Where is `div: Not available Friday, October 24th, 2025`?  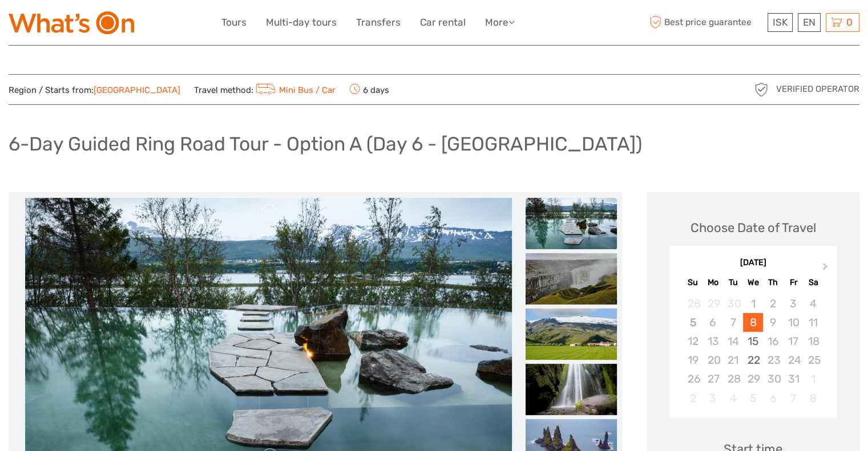 div: Not available Friday, October 24th, 2025 is located at coordinates (792, 360).